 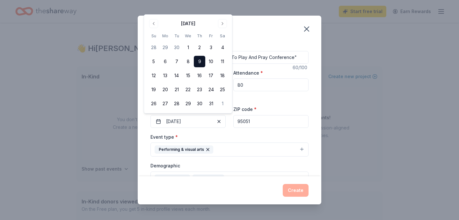 I want to click on button: 10, so click(x=211, y=61).